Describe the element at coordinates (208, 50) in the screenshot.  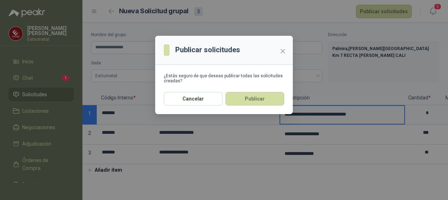
I see `h3: Publicar solicitudes` at that location.